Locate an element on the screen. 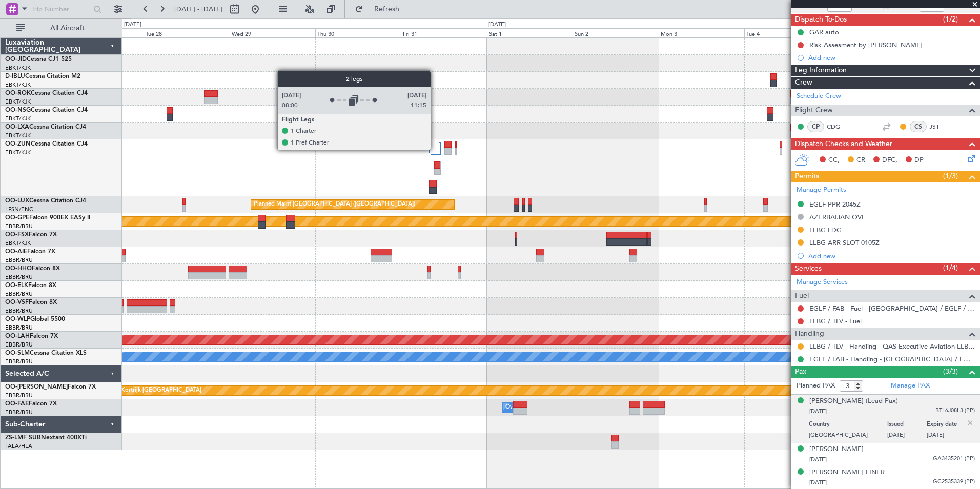  input: Trip Number is located at coordinates (60, 9).